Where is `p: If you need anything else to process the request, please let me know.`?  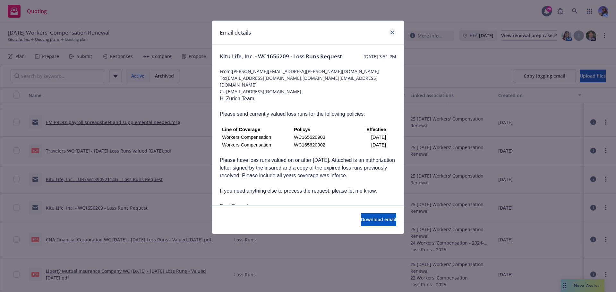 p: If you need anything else to process the request, please let me know. is located at coordinates (308, 191).